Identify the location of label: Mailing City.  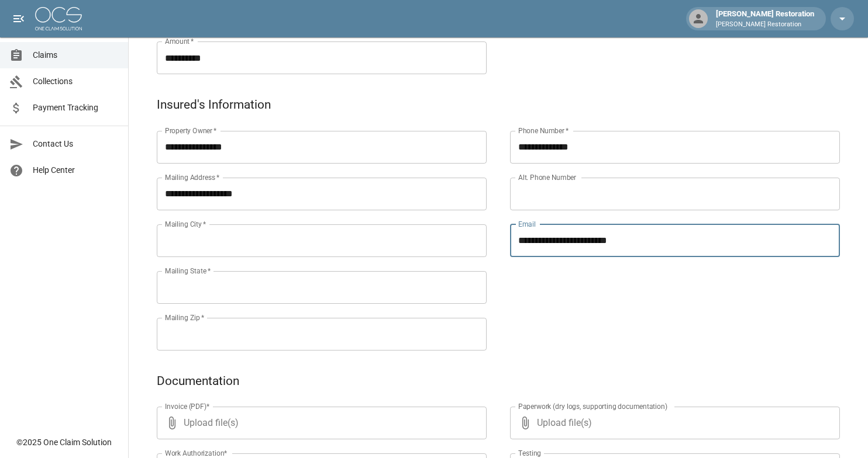
(185, 224).